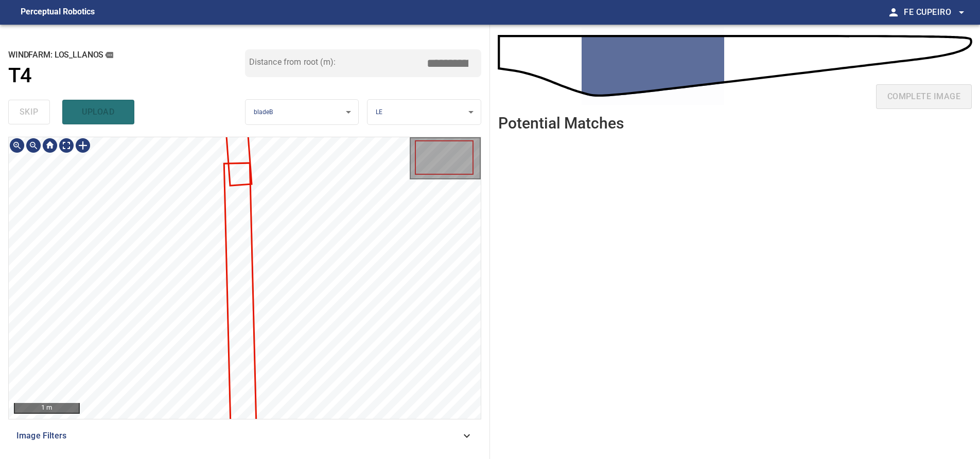  Describe the element at coordinates (17, 145) in the screenshot. I see `div: Zoom in` at that location.